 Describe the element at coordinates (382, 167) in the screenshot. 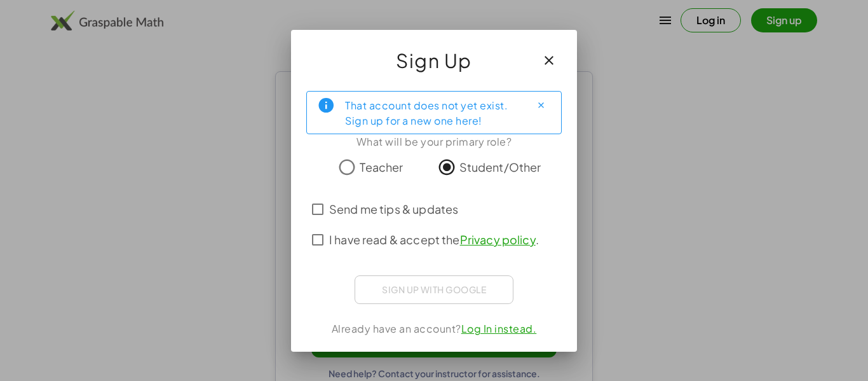

I see `span: Teacher` at that location.